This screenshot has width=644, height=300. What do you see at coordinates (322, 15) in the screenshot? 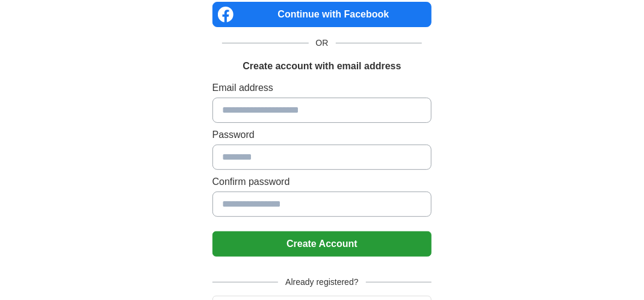
I see `a: Continue with Facebook` at bounding box center [322, 15].